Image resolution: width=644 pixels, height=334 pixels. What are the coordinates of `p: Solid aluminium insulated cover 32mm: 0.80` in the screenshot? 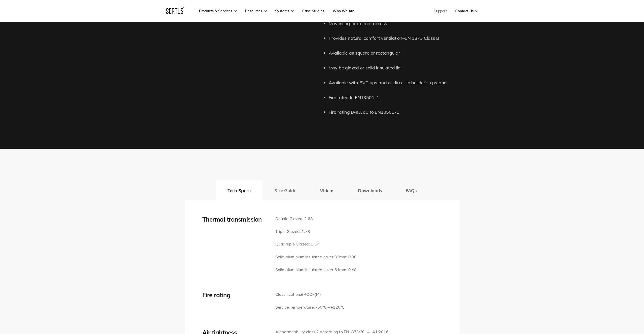 It's located at (316, 257).